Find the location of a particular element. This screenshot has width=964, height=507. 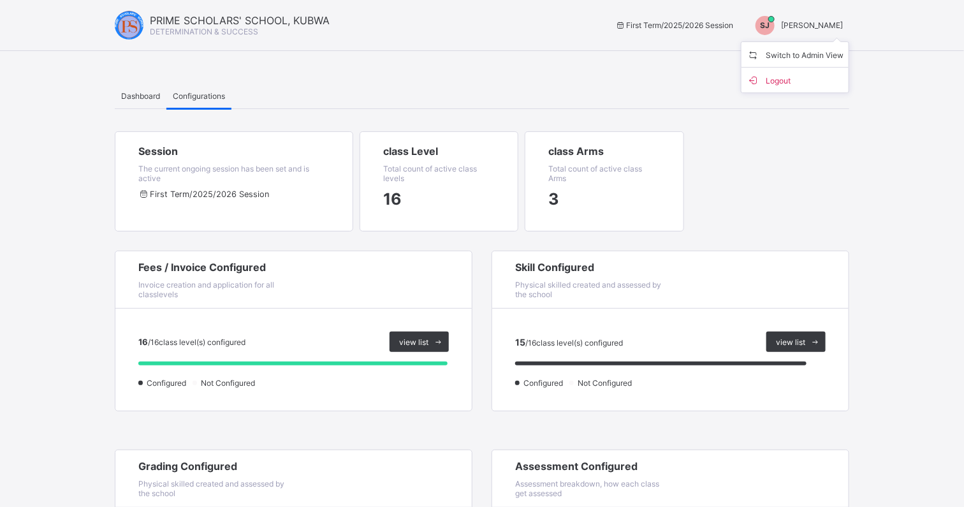

span: The current ongoing session has been set and is active is located at coordinates (224, 173).